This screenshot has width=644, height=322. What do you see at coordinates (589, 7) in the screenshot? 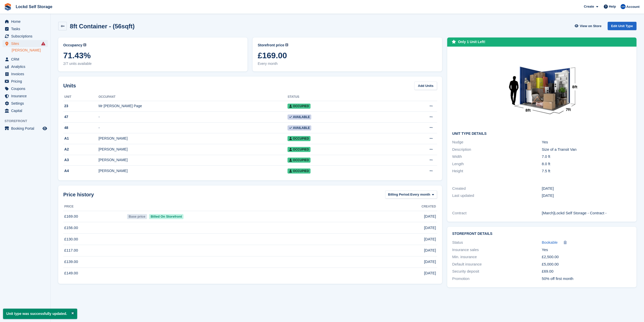
I see `span: Create` at bounding box center [589, 7].